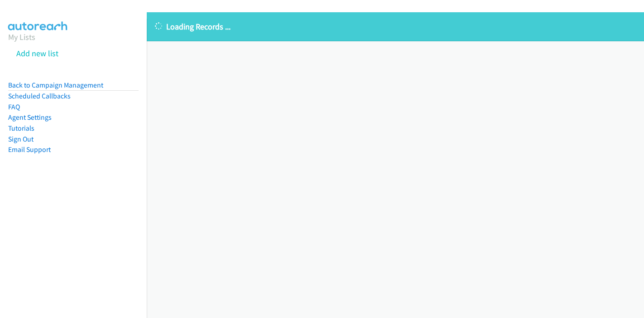  I want to click on a: Email Support, so click(29, 150).